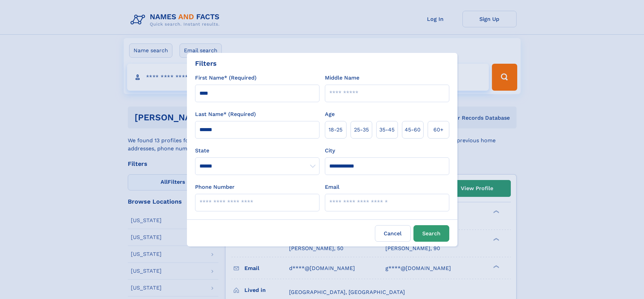 The width and height of the screenshot is (644, 299). Describe the element at coordinates (438, 130) in the screenshot. I see `span: 60+` at that location.